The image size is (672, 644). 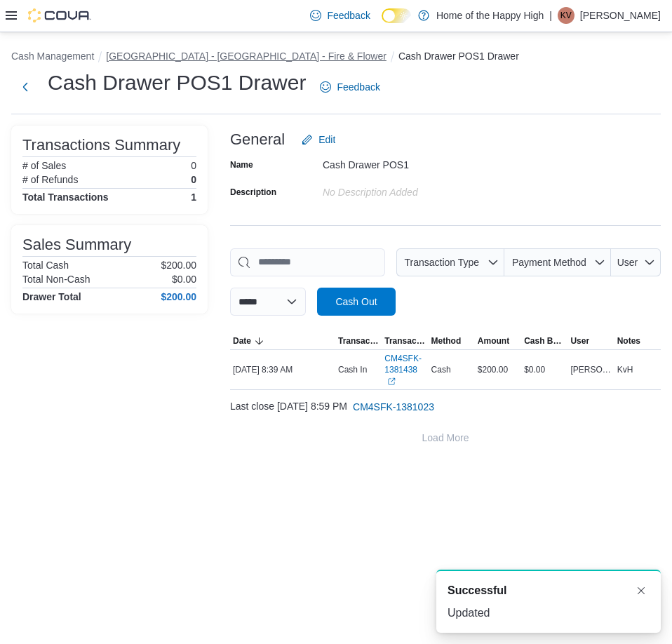 I want to click on span: Load More, so click(x=445, y=438).